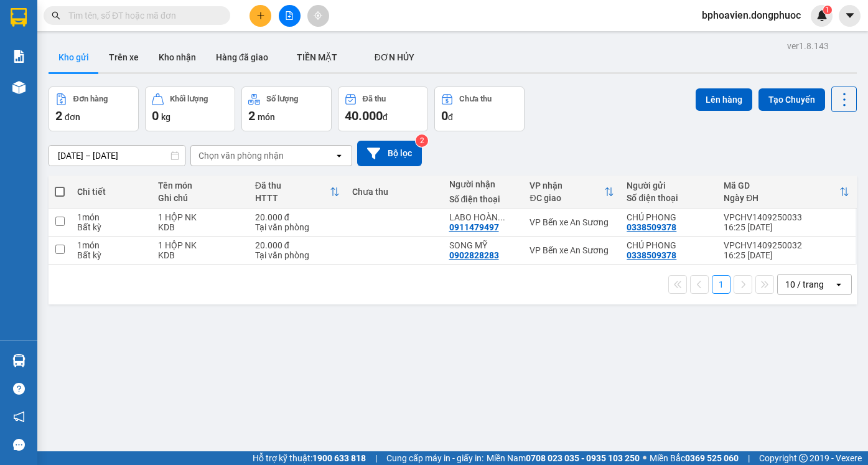  Describe the element at coordinates (318, 15) in the screenshot. I see `button: aim` at that location.